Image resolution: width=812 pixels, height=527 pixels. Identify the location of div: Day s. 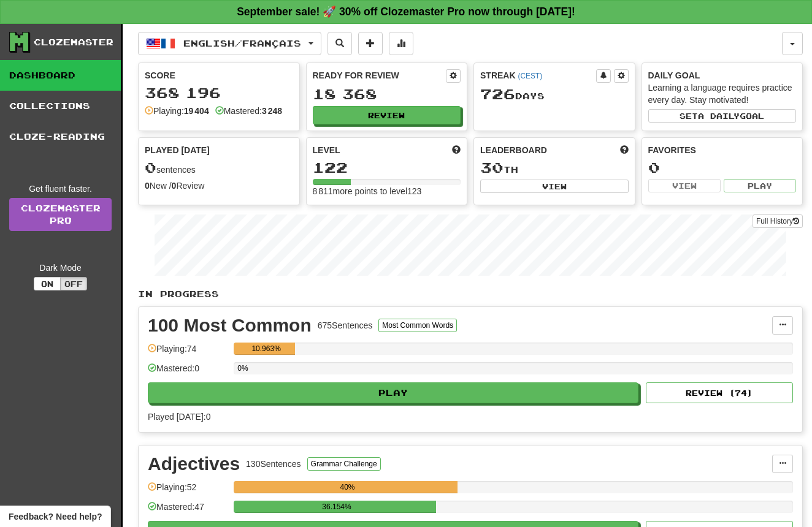
(555, 95).